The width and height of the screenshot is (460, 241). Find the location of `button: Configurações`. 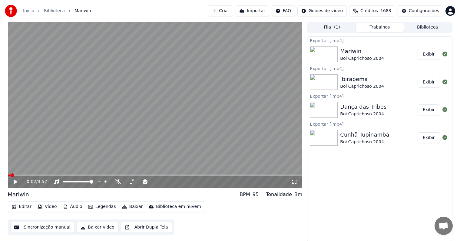

button: Configurações is located at coordinates (421, 11).